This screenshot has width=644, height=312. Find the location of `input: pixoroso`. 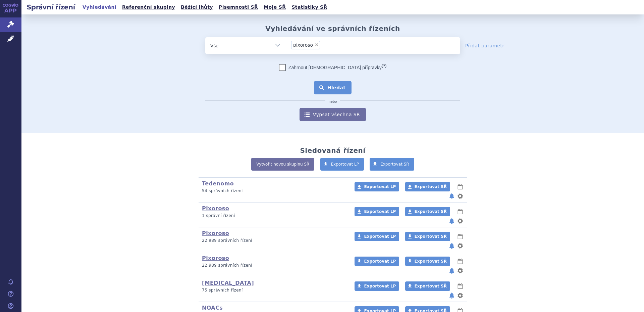

input: pixoroso is located at coordinates (338, 45).